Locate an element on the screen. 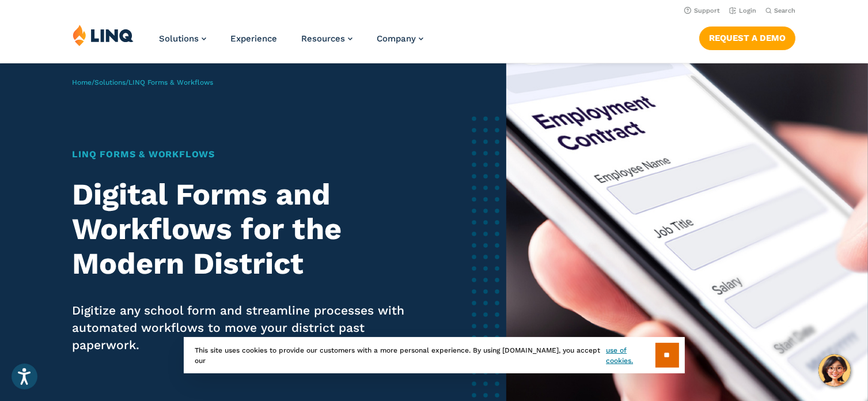  div: This site uses cookies to provide our customers with a more personal experience. By using [DOMAIN... is located at coordinates (434, 355).